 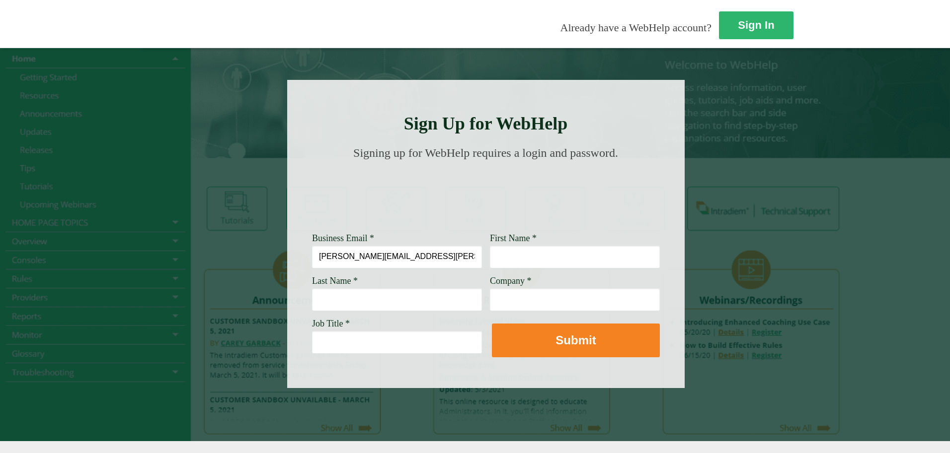 I want to click on button: Submit, so click(x=576, y=341).